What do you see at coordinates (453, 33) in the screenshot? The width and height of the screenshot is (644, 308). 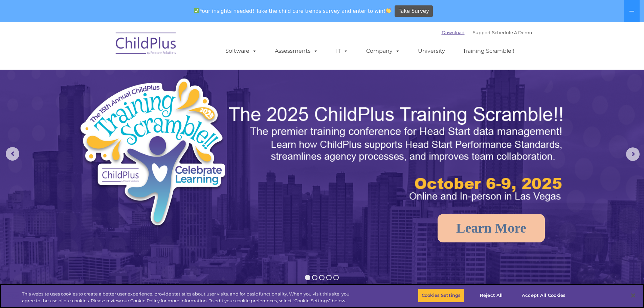 I see `a: Download` at bounding box center [453, 33].